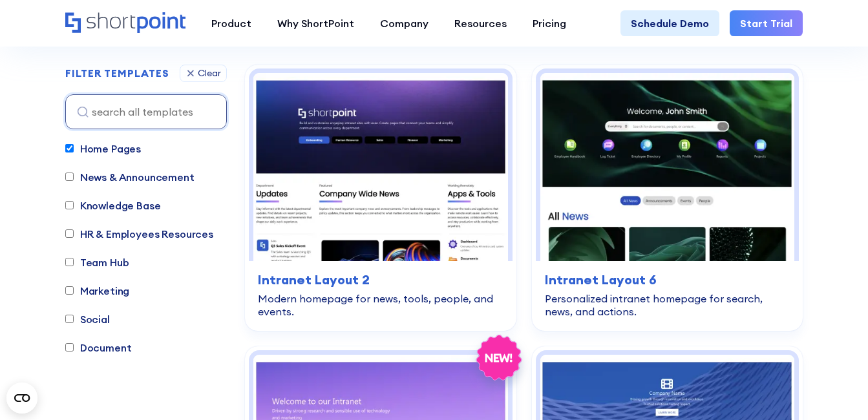  What do you see at coordinates (103, 148) in the screenshot?
I see `label: Home Pages` at bounding box center [103, 148].